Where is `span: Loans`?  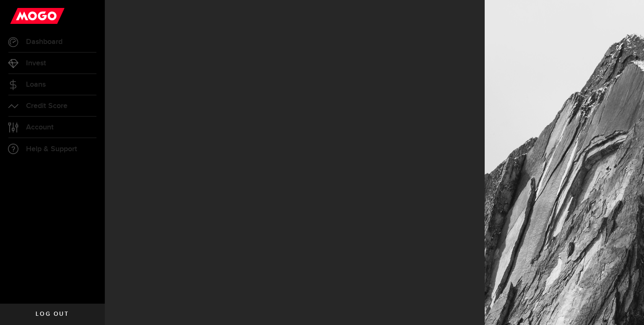 span: Loans is located at coordinates (36, 85).